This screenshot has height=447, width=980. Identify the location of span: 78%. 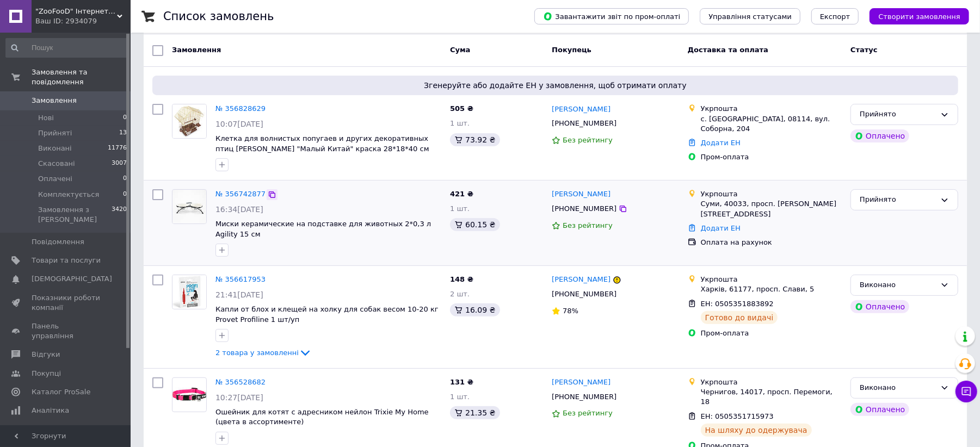
(570, 311).